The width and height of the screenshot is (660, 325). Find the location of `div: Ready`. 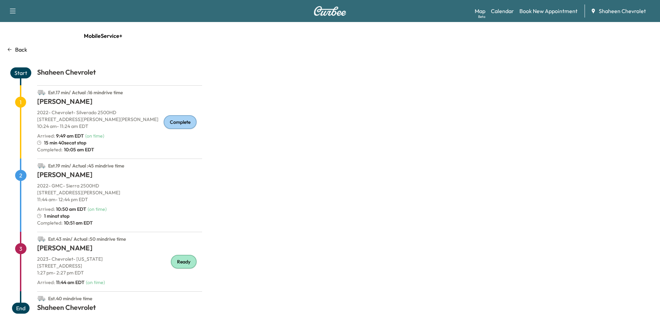

div: Ready is located at coordinates (183, 261).